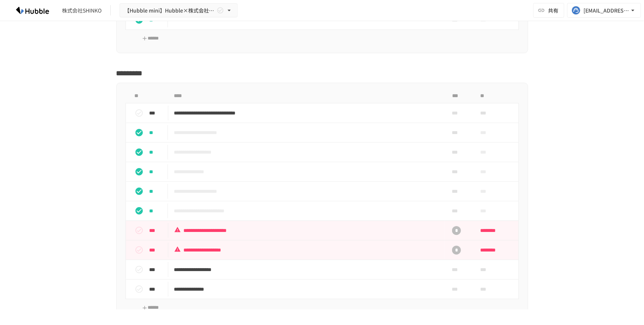 The image size is (644, 325). What do you see at coordinates (549, 10) in the screenshot?
I see `button: 共有` at bounding box center [549, 10].